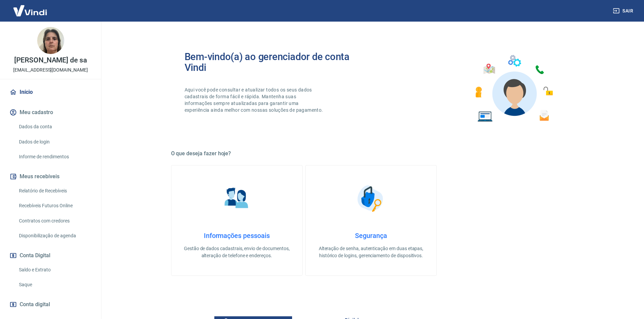 Image resolution: width=644 pixels, height=319 pixels. Describe the element at coordinates (50, 112) in the screenshot. I see `button: Meu cadastro` at that location.